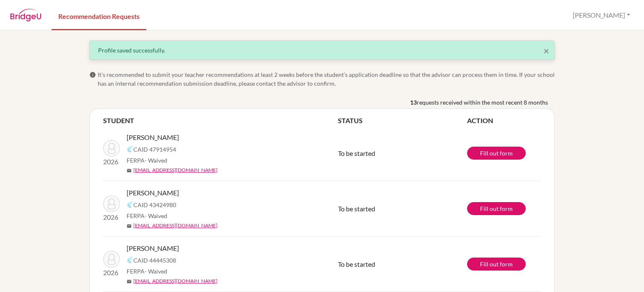  What do you see at coordinates (93, 75) in the screenshot?
I see `span: info` at bounding box center [93, 75].